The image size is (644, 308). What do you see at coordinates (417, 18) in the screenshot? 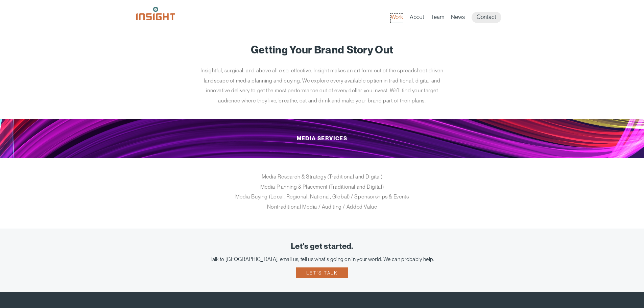
I see `a: About` at bounding box center [417, 18].